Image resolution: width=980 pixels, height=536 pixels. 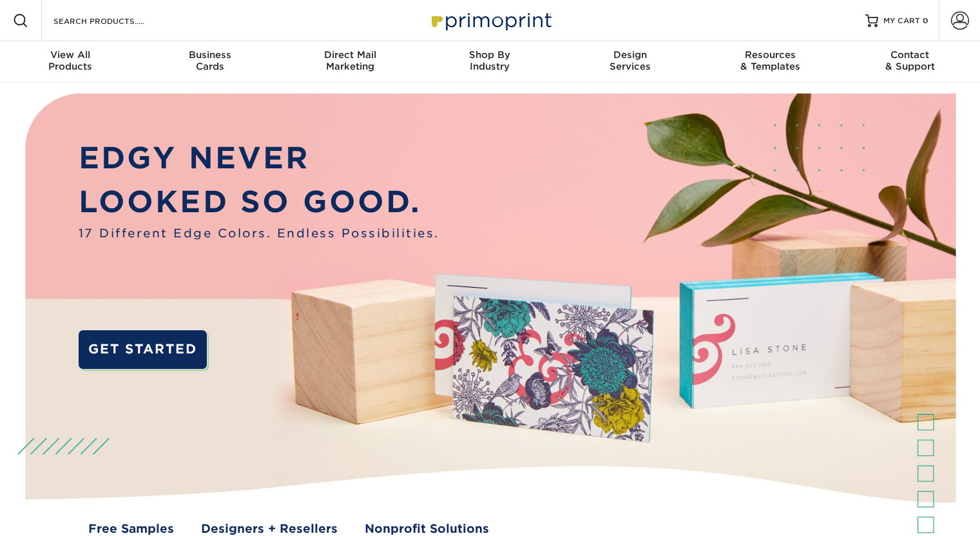 What do you see at coordinates (260, 201) in the screenshot?
I see `p: LOOKED SO GOOD.` at bounding box center [260, 201].